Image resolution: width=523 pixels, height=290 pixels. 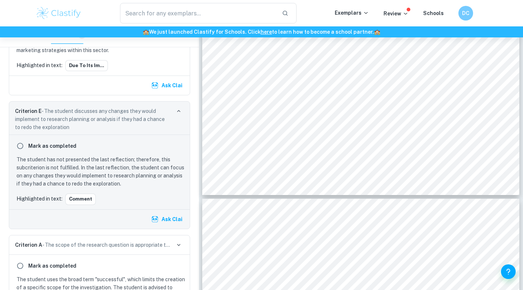 I want to click on span: The Viva Voce reflection has not been completed yet, so click(x=352, y=128).